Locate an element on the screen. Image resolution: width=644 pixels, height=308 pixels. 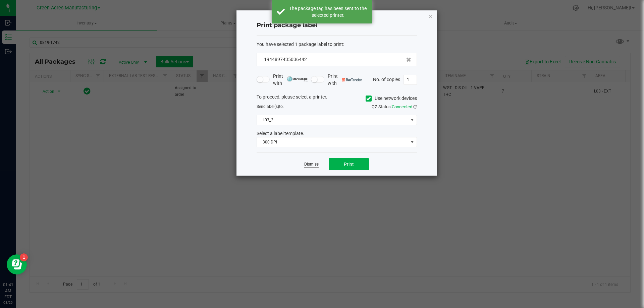
span: Print is located at coordinates (349, 164).